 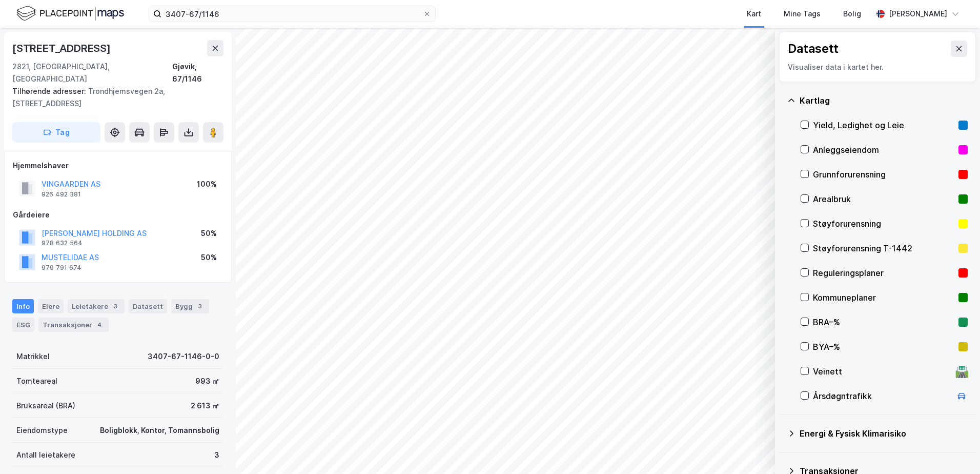 I want to click on div: Matrikkel, so click(x=33, y=356).